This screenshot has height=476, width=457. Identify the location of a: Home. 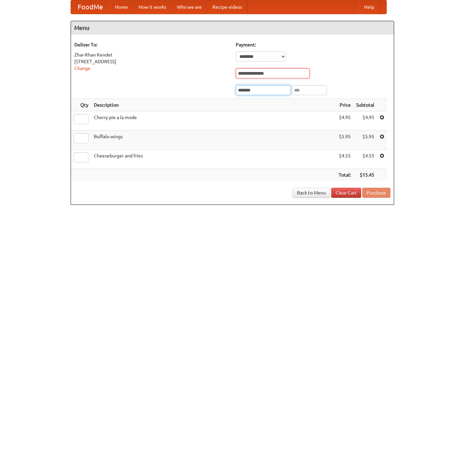
(121, 7).